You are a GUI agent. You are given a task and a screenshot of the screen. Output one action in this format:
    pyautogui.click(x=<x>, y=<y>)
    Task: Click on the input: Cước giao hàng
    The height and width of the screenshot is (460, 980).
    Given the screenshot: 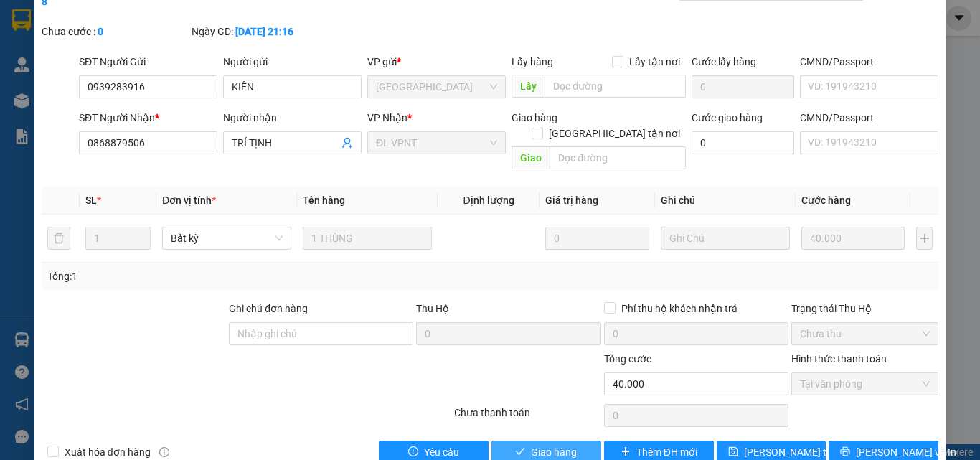 What is the action you would take?
    pyautogui.click(x=742, y=143)
    